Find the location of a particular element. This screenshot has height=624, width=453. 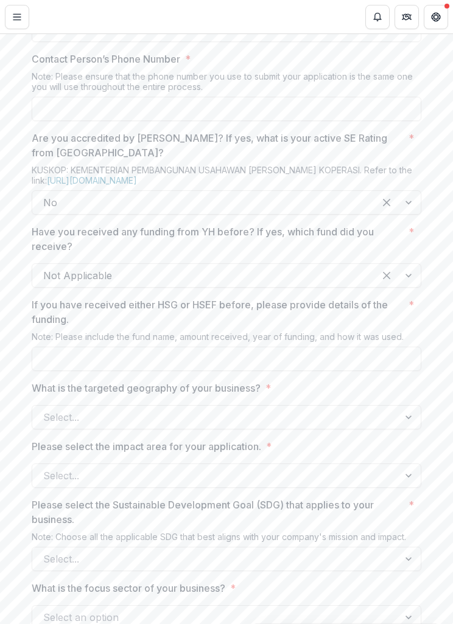

div: Note: Please ensure that the phone number you use to submit your application is the same one you ... is located at coordinates (226, 84).